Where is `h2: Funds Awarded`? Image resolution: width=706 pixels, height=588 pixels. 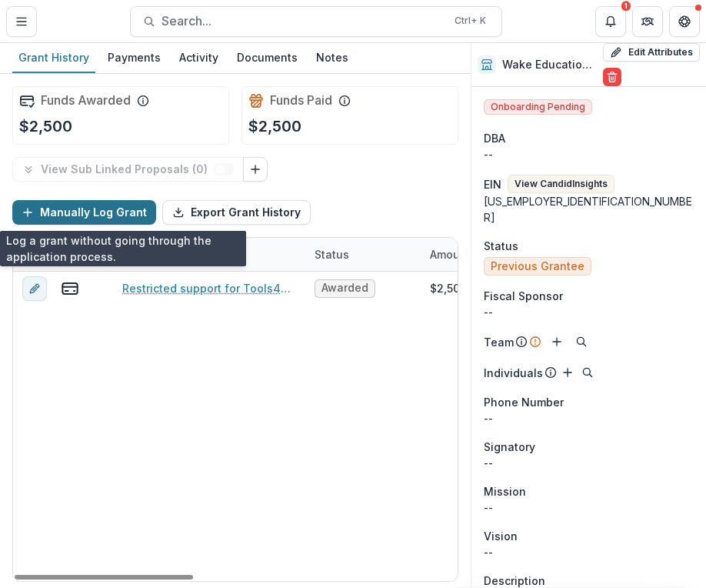 h2: Funds Awarded is located at coordinates (85, 100).